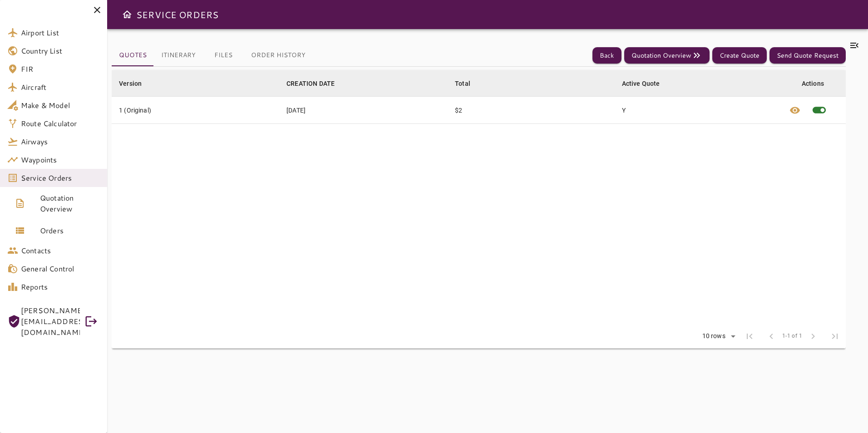 The width and height of the screenshot is (868, 433). What do you see at coordinates (795, 110) in the screenshot?
I see `span: visibility` at bounding box center [795, 110].